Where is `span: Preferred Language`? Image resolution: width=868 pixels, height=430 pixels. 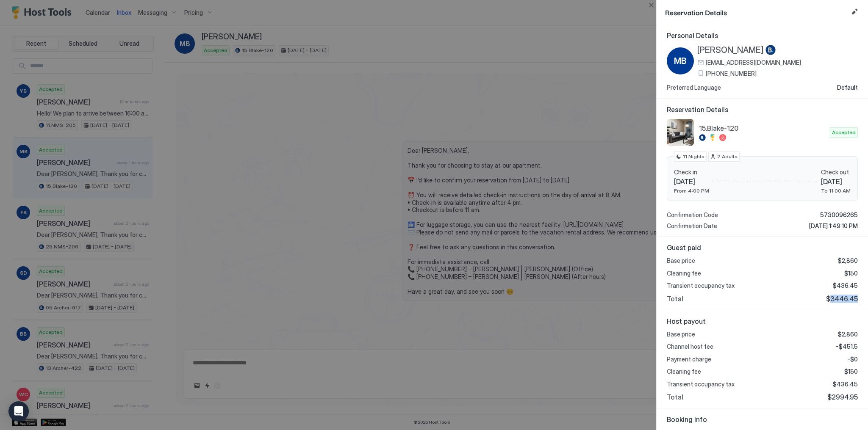 span: Preferred Language is located at coordinates (694, 88).